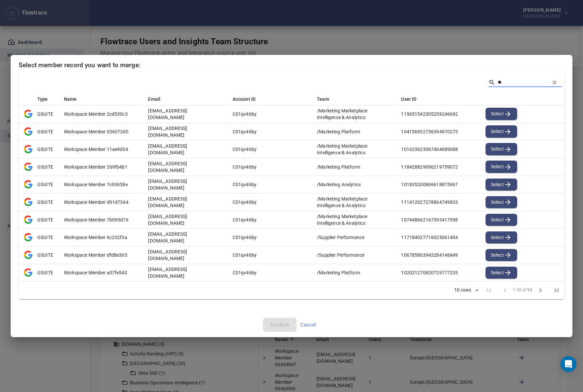  Describe the element at coordinates (100, 184) in the screenshot. I see `td: Workspace Member 7c93658e` at that location.